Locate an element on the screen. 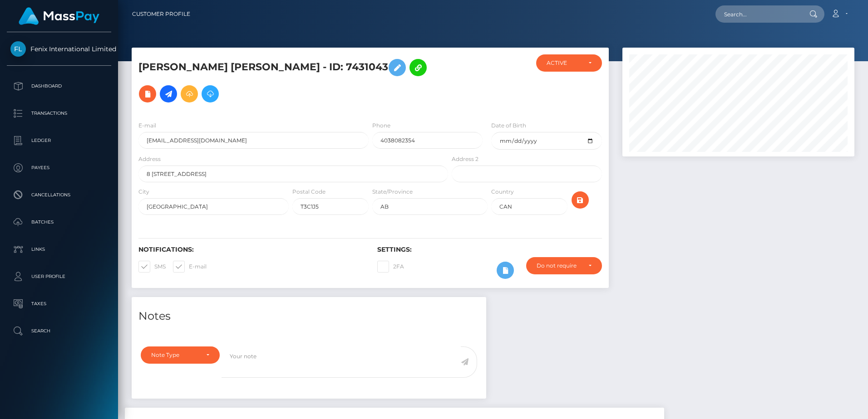  label: City is located at coordinates (144, 192).